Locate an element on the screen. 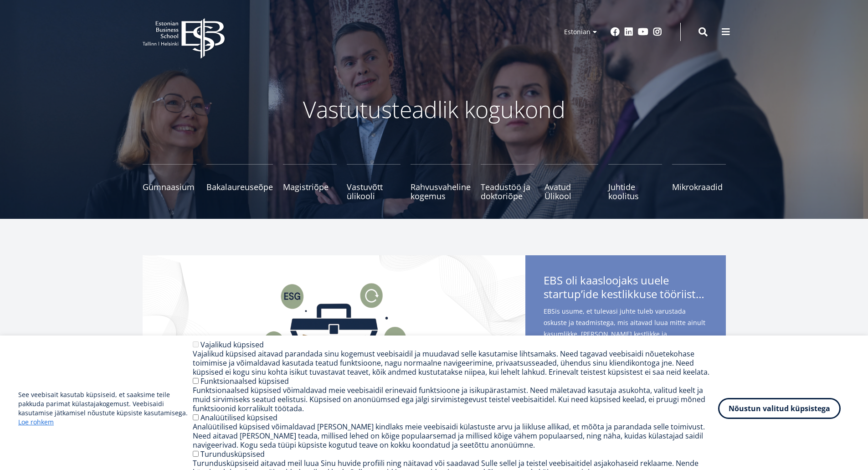 The height and width of the screenshot is (470, 868). a: Rahvusvaheline kogemus is located at coordinates (441, 182).